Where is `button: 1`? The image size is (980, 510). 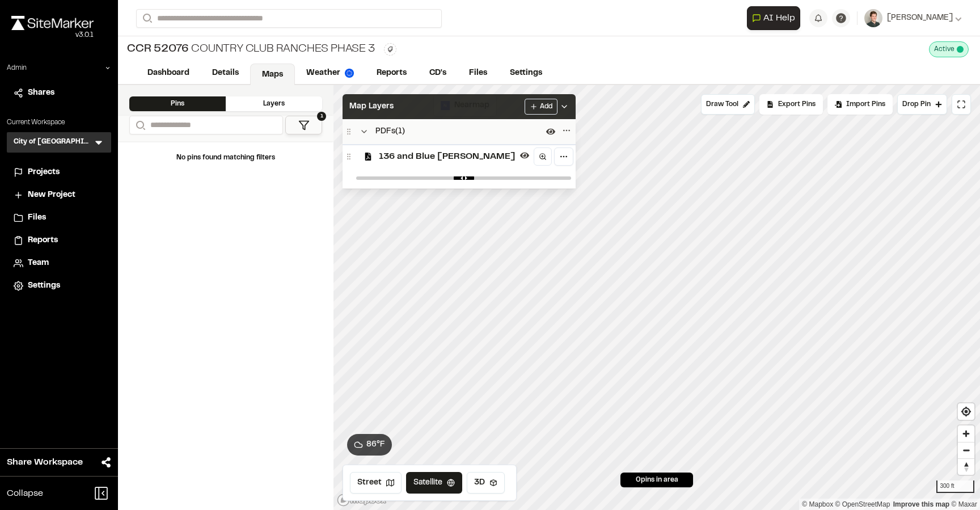 button: 1 is located at coordinates (303, 124).